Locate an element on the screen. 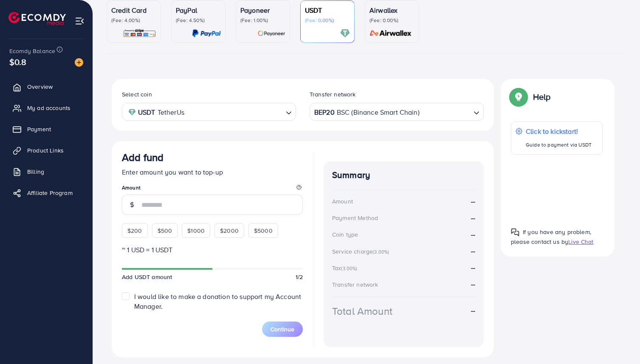 The image size is (640, 364). p: Credit Card is located at coordinates (134, 10).